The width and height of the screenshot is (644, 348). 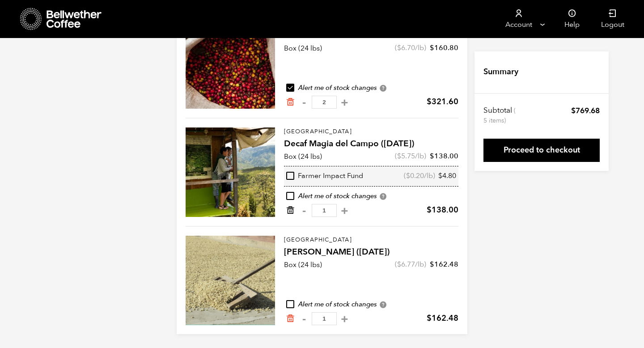 I want to click on bdi: 0.20, so click(x=415, y=176).